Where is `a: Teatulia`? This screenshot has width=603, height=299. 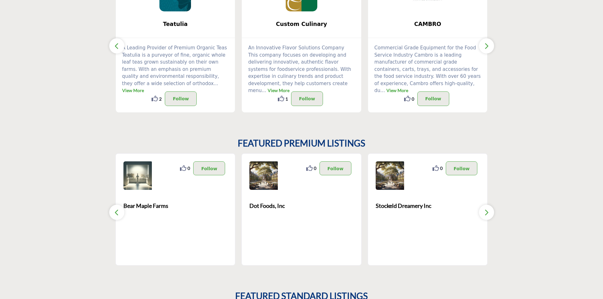 a: Teatulia is located at coordinates (176, 24).